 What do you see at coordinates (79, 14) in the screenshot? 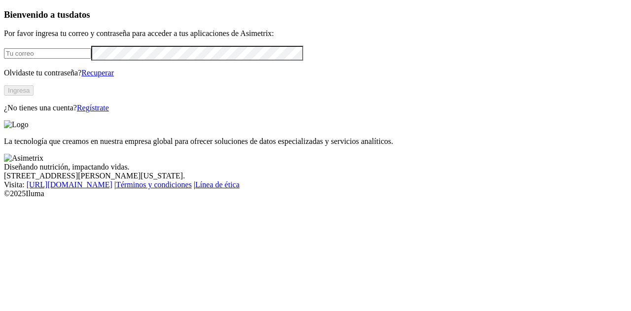
I see `span: datos` at bounding box center [79, 14].